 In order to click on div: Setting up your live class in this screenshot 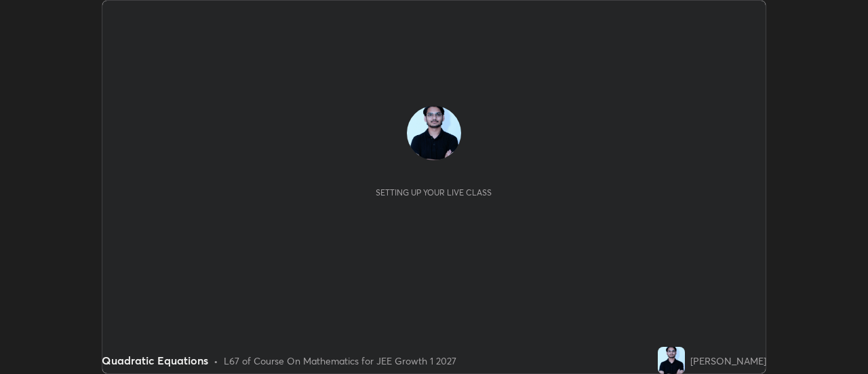, I will do `click(434, 192)`.